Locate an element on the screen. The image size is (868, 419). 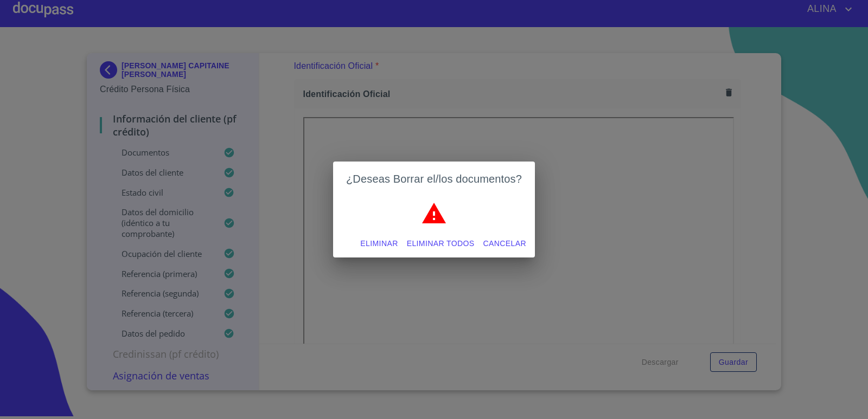
button: Eliminar is located at coordinates (379, 243).